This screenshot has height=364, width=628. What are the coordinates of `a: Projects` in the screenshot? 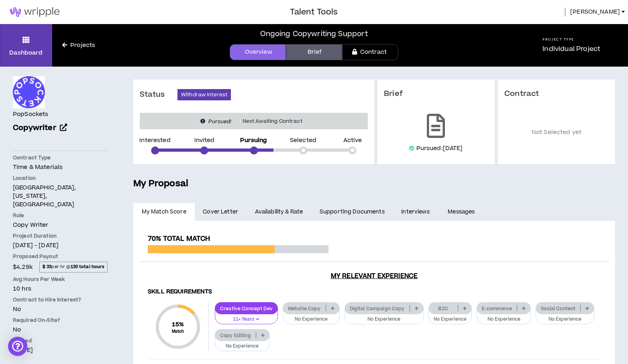 It's located at (78, 46).